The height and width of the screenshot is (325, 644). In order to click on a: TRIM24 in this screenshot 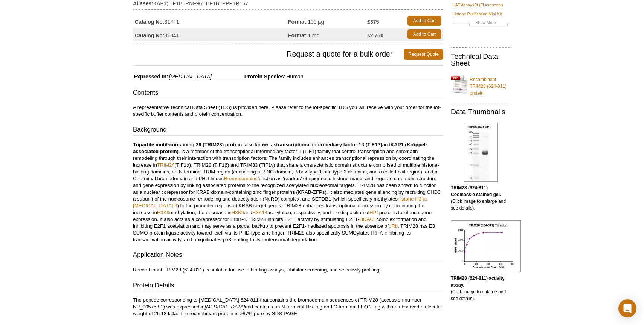, I will do `click(165, 165)`.